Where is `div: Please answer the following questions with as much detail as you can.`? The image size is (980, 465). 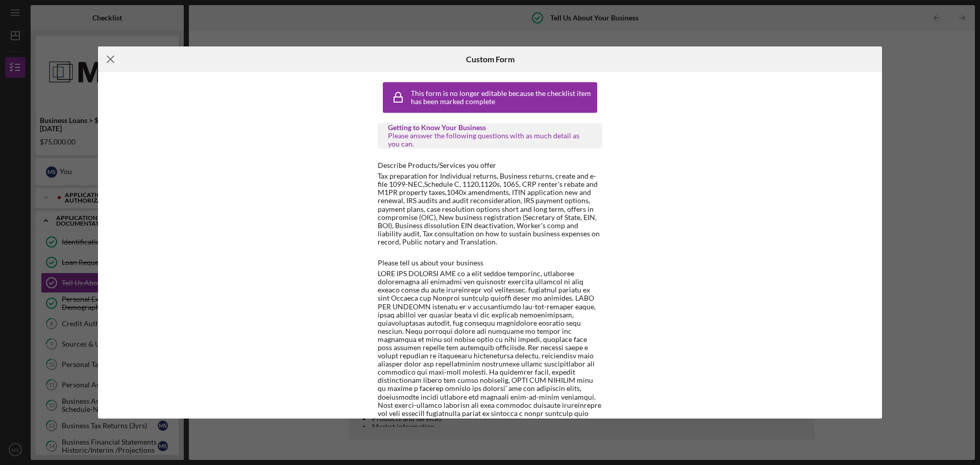
div: Please answer the following questions with as much detail as you can. is located at coordinates (490, 140).